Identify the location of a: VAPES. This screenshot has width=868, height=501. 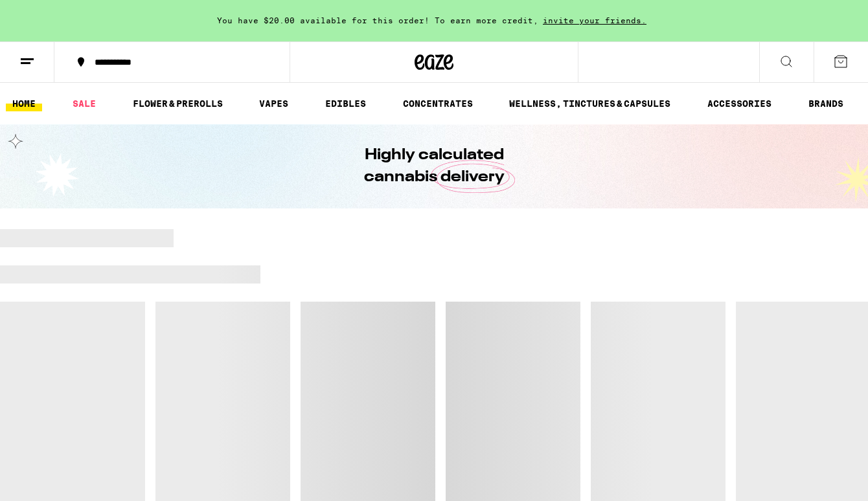
(274, 103).